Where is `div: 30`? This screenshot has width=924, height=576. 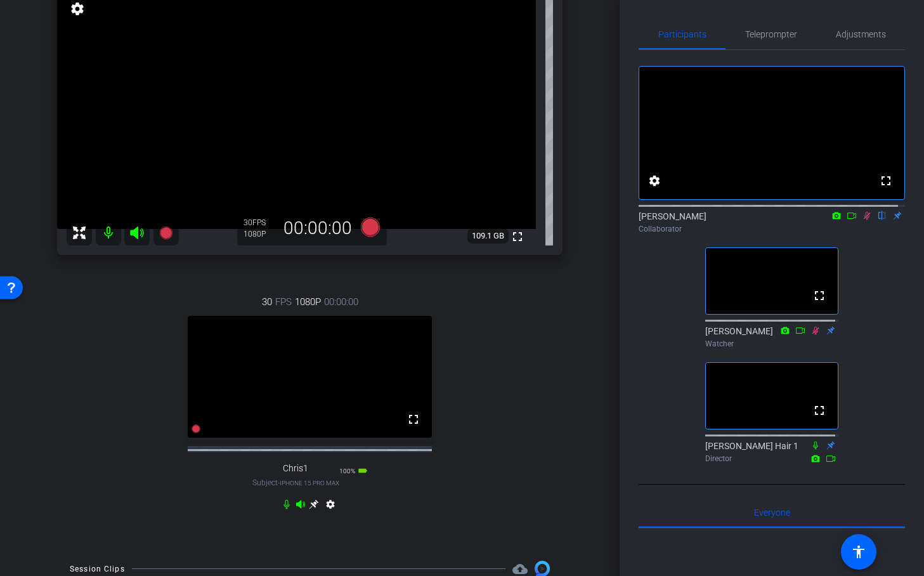
div: 30 is located at coordinates (260, 222).